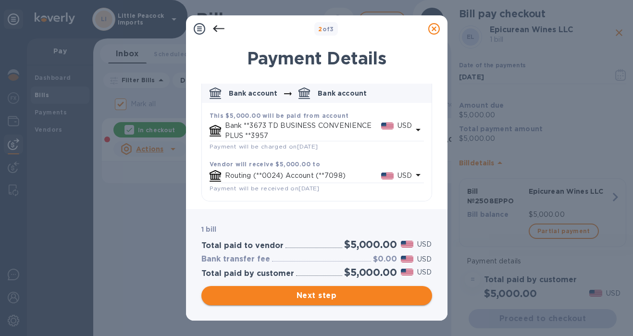  I want to click on h3: Total paid to vendor, so click(242, 246).